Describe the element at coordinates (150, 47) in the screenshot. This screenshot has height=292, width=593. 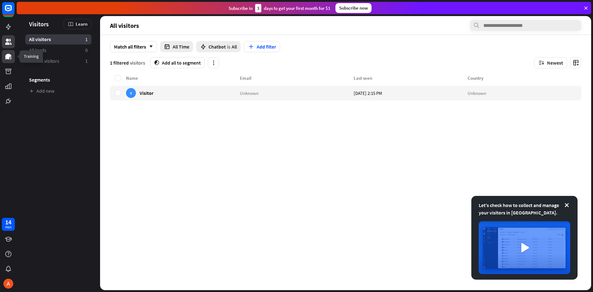
I see `i: arrow_down` at that location.